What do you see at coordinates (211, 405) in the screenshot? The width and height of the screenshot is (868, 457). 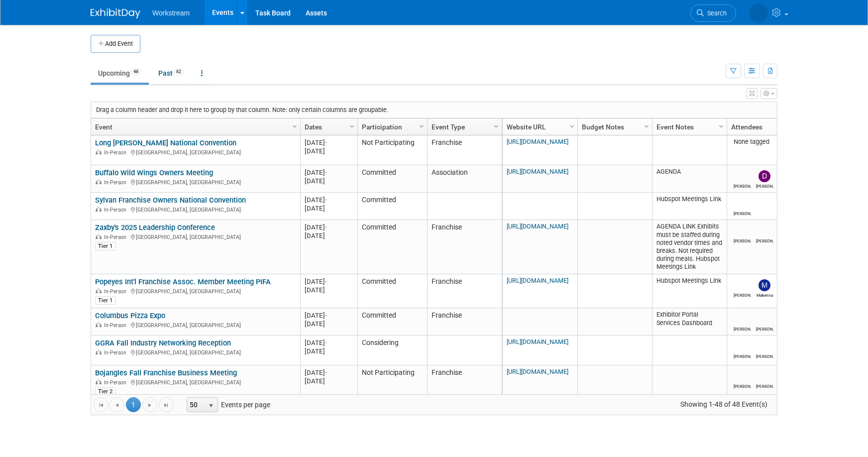 I see `span: select` at bounding box center [211, 405].